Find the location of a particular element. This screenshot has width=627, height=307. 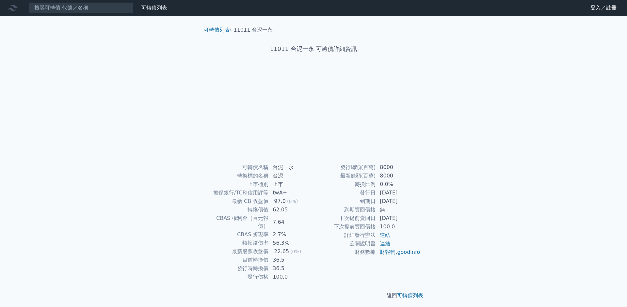

td: CBAS 折現率 is located at coordinates (237, 235).